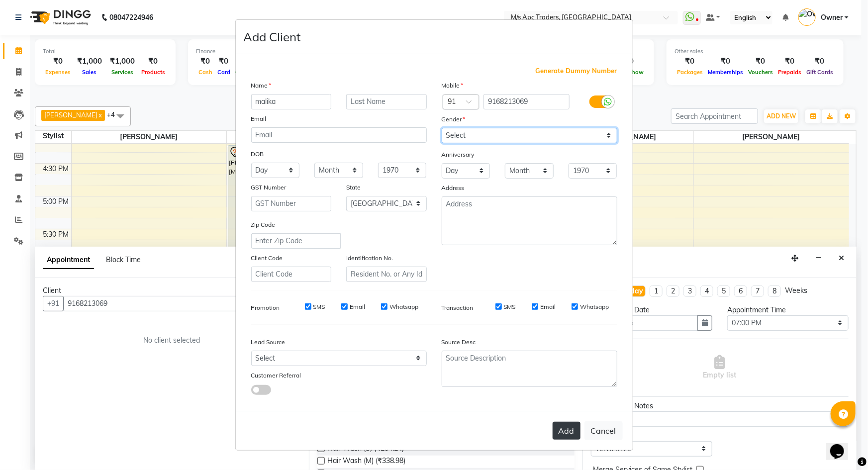 The height and width of the screenshot is (470, 868). What do you see at coordinates (339, 135) in the screenshot?
I see `input: Email` at bounding box center [339, 135].